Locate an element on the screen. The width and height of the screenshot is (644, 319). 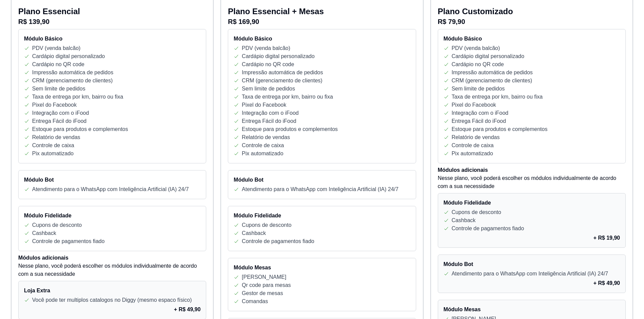
p: Plano Essencial is located at coordinates (112, 12).